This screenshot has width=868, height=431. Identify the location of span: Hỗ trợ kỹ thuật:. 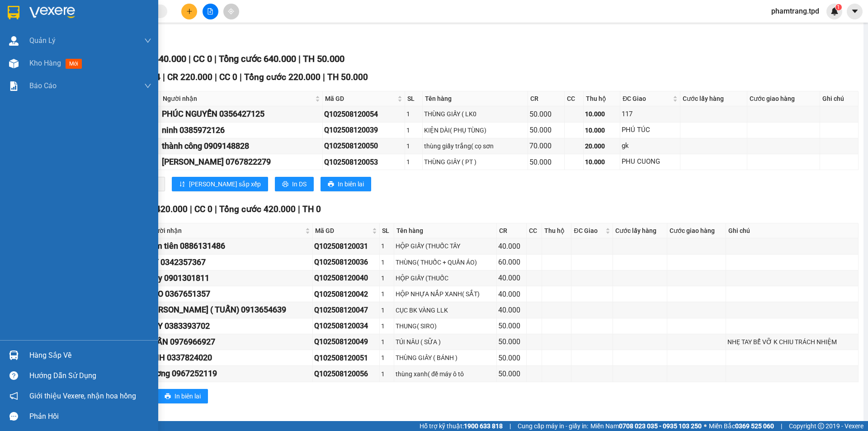
(461, 426).